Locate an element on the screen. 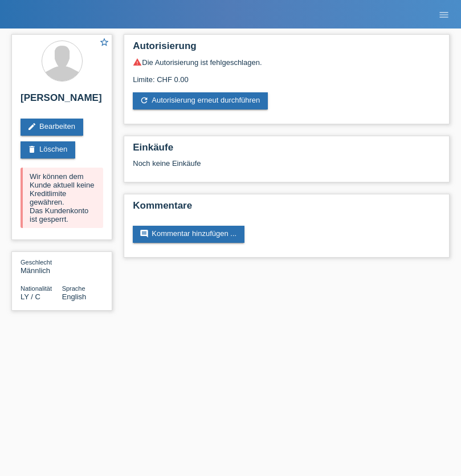  div: Limite: CHF 0.00 is located at coordinates (287, 75).